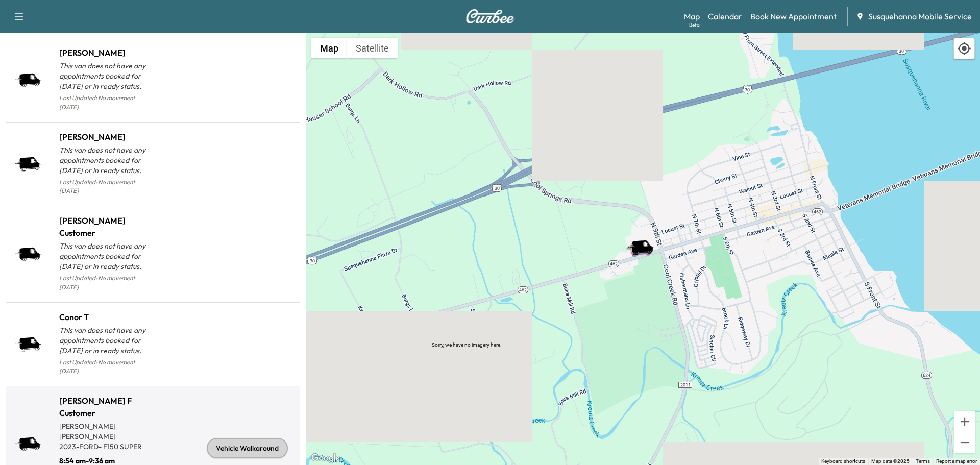 The height and width of the screenshot is (465, 980). I want to click on div: Beta, so click(695, 24).